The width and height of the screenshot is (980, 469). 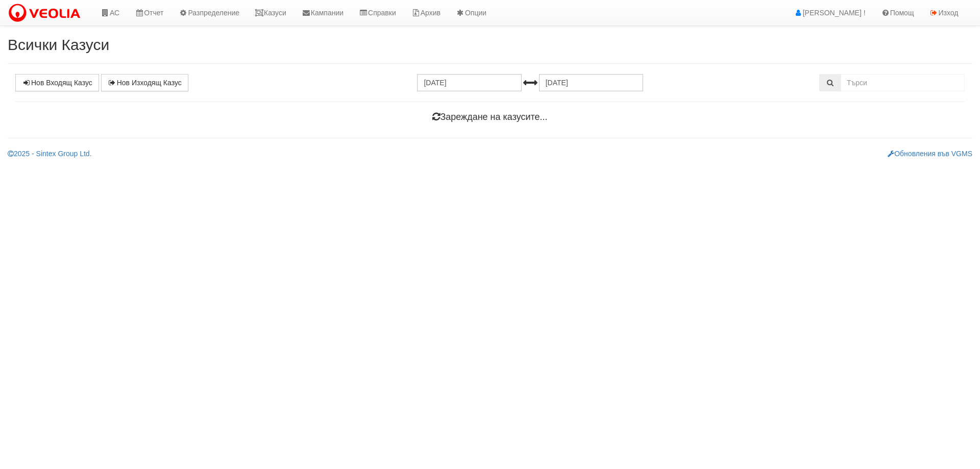 What do you see at coordinates (490, 44) in the screenshot?
I see `h2: Всички Казуси` at bounding box center [490, 44].